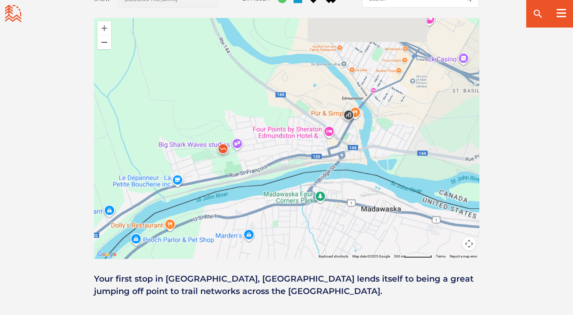  I want to click on button: Zoom out, so click(104, 42).